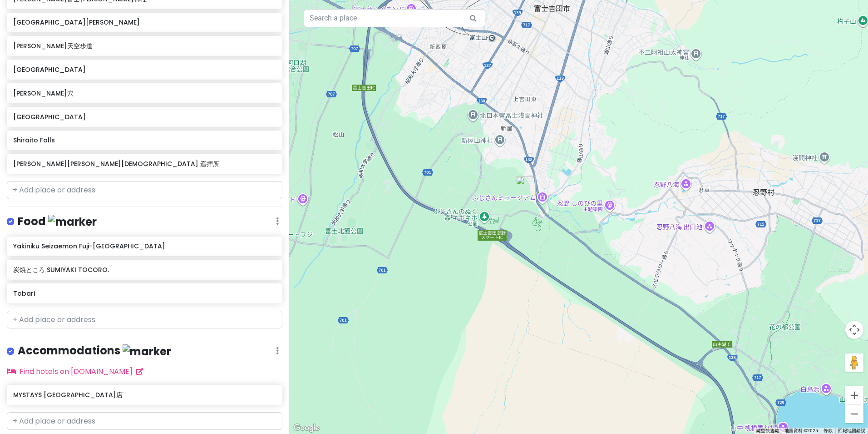 Image resolution: width=868 pixels, height=434 pixels. I want to click on button: 放大, so click(854, 395).